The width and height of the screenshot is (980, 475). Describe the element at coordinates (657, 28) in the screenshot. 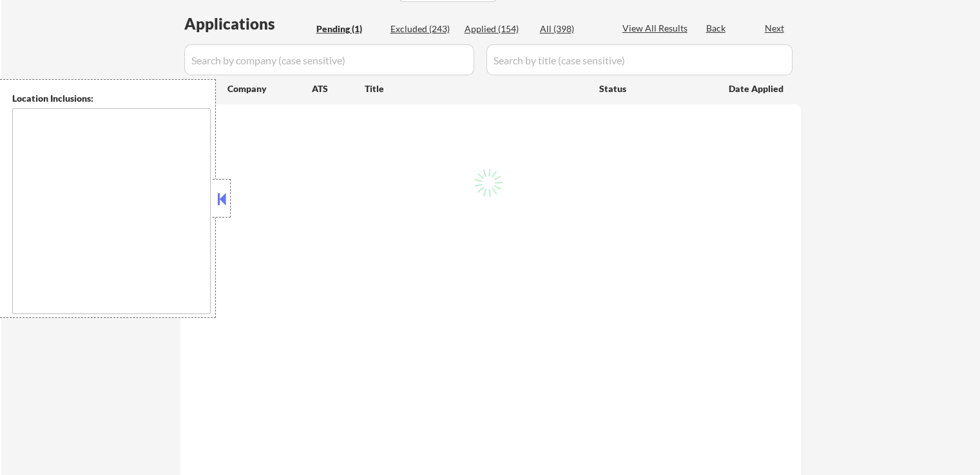

I see `div: View All Results` at that location.